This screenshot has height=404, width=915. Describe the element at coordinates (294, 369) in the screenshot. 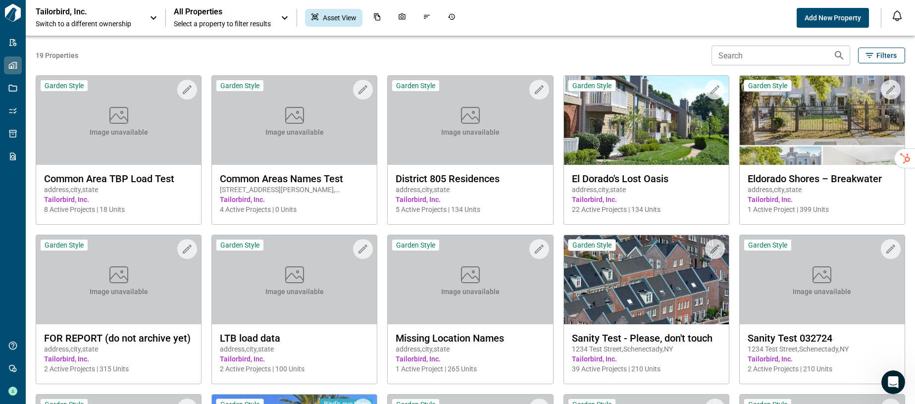

I see `span: 2 Active Projects | 100 Units` at that location.